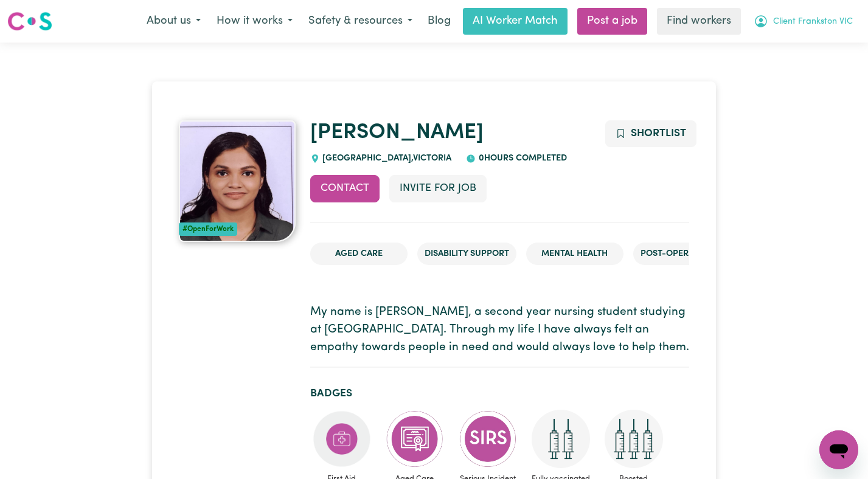  I want to click on button: About us, so click(173, 21).